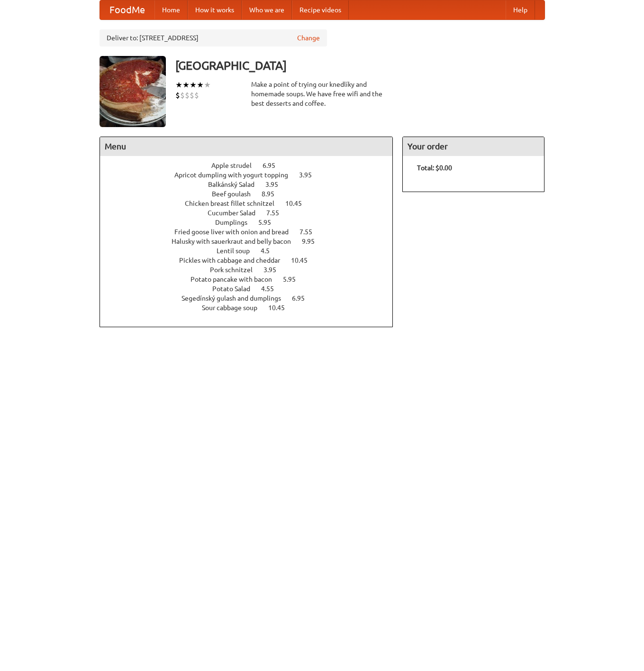  What do you see at coordinates (521, 10) in the screenshot?
I see `a: Help` at bounding box center [521, 10].